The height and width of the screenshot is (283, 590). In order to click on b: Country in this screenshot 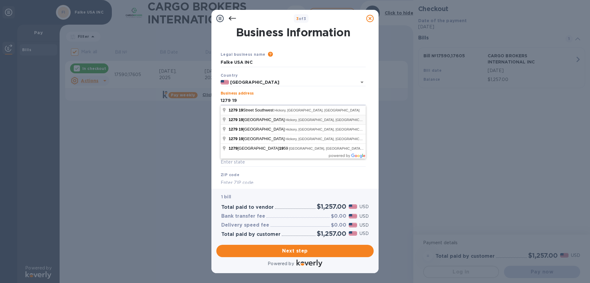, I will do `click(229, 75)`.